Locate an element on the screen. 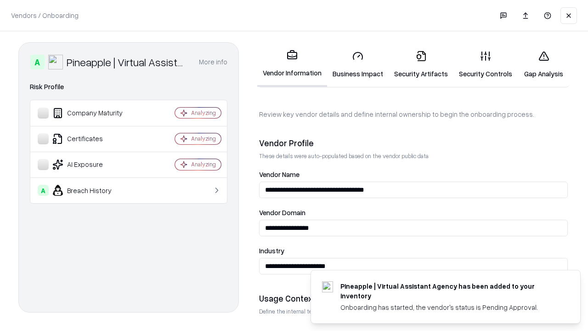  p: Vendors / Onboarding is located at coordinates (45, 15).